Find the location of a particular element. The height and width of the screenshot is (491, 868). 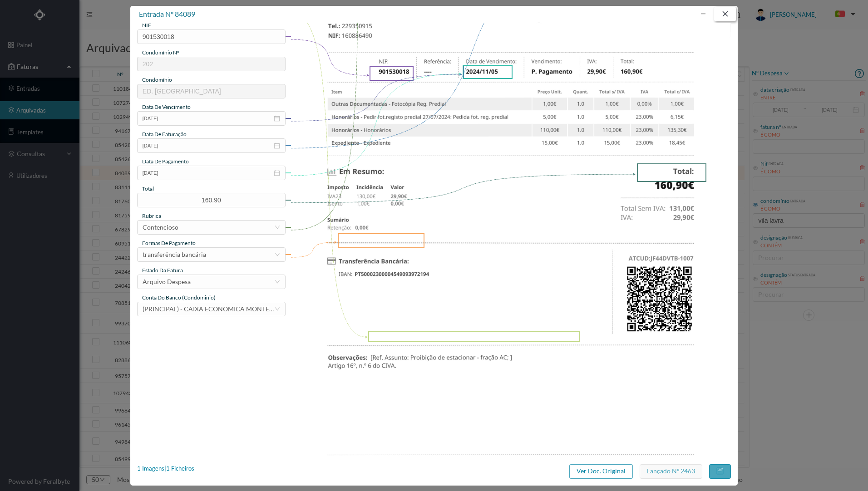

span: total is located at coordinates (148, 188).